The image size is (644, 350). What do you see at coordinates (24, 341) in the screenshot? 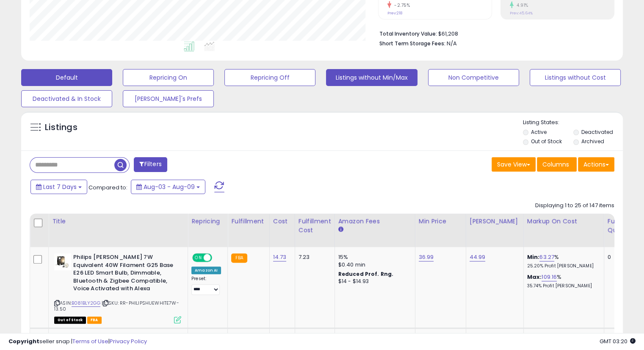
I see `strong: Copyright` at bounding box center [24, 341].